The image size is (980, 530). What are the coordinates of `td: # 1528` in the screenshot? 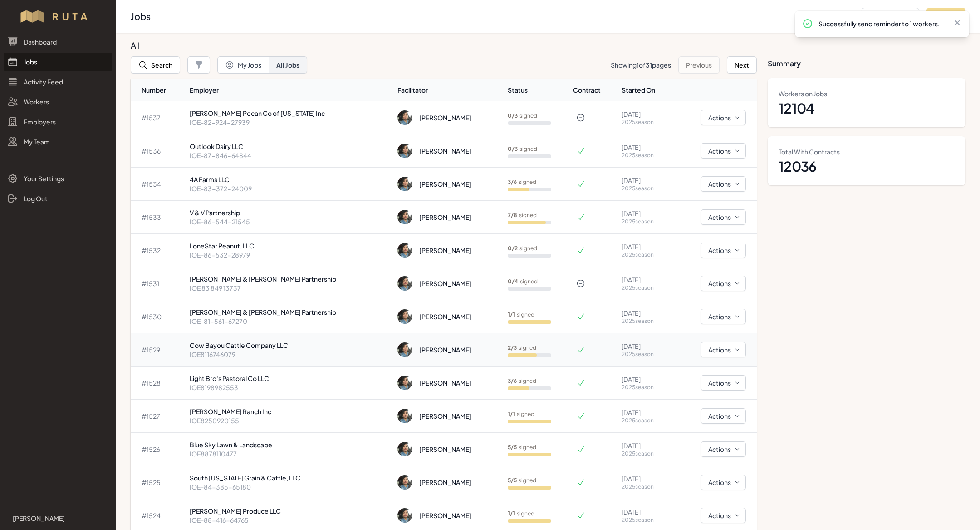 It's located at (158, 382).